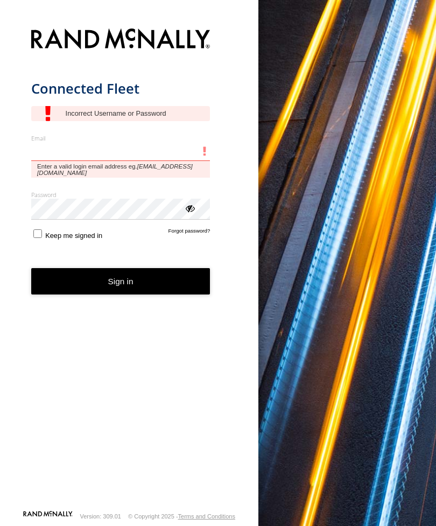  What do you see at coordinates (121, 88) in the screenshot?
I see `h1: Connected Fleet` at bounding box center [121, 88].